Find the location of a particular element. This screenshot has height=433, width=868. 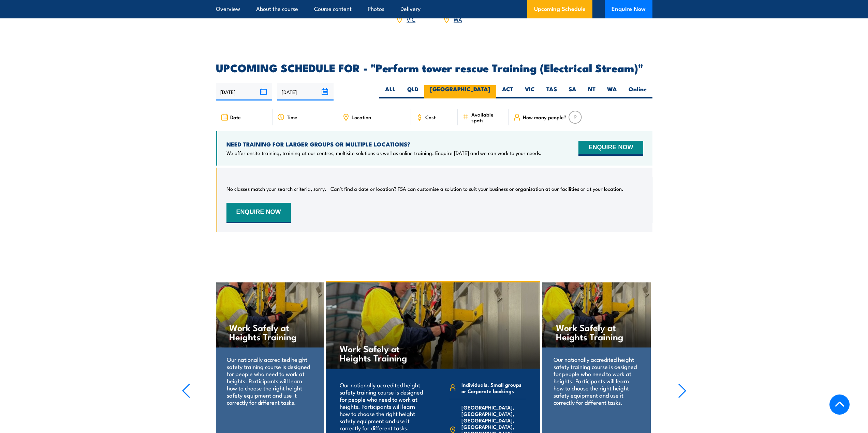

p: We offer onsite training, training at our centres, multisite solutions as well as online training... is located at coordinates (384, 153).